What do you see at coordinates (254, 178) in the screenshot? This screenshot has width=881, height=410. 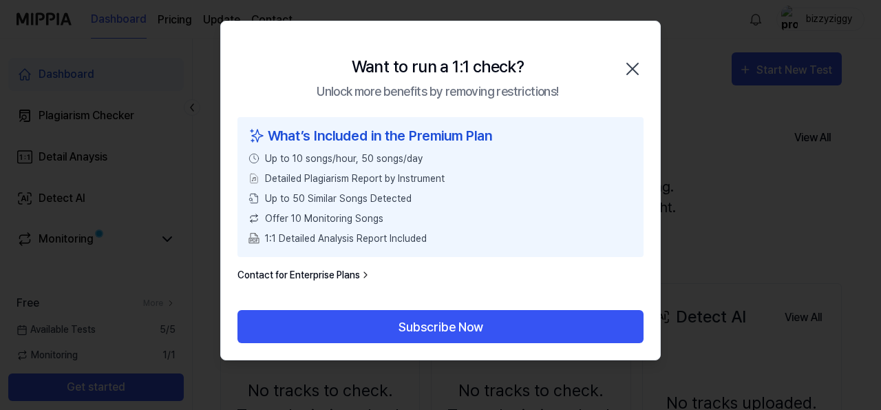 I see `img: File Select` at bounding box center [254, 178].